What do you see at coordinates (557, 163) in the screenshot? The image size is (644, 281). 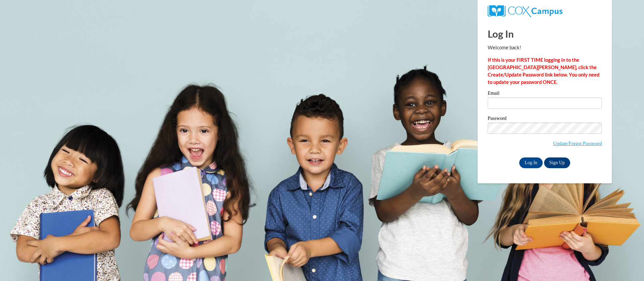 I see `a: Sign Up` at bounding box center [557, 163].